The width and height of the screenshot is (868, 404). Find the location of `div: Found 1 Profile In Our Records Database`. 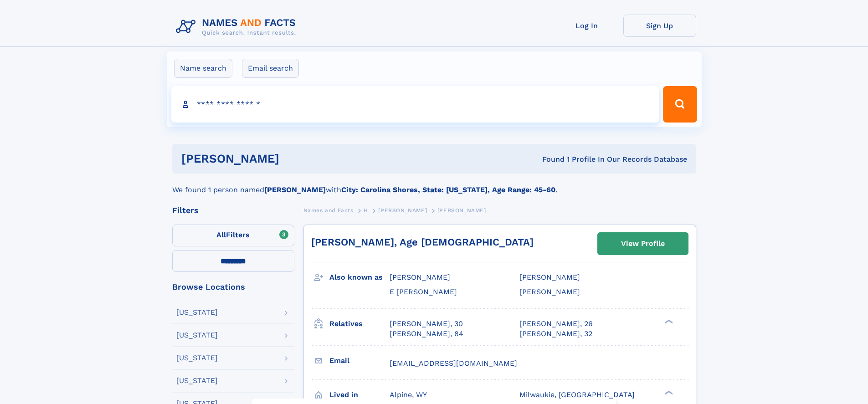

div: Found 1 Profile In Our Records Database is located at coordinates (549, 159).